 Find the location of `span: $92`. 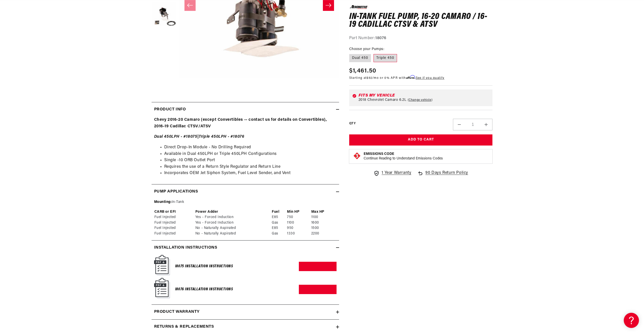

span: $92 is located at coordinates (369, 78).